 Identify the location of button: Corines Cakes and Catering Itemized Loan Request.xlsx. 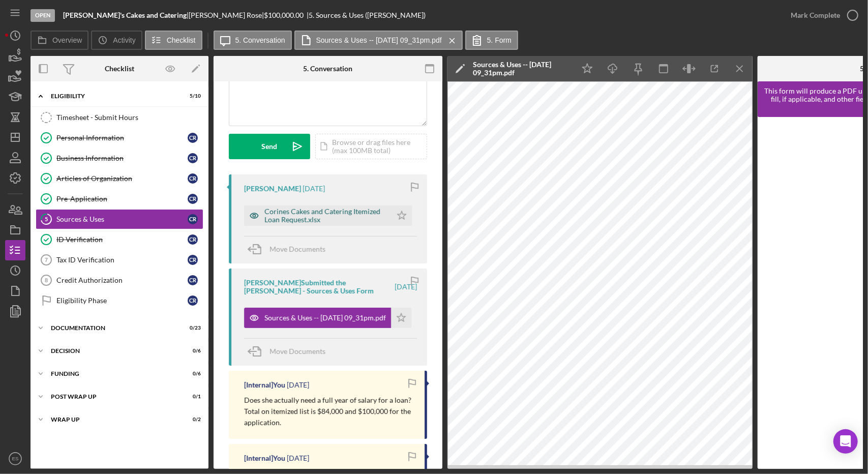
(328, 216).